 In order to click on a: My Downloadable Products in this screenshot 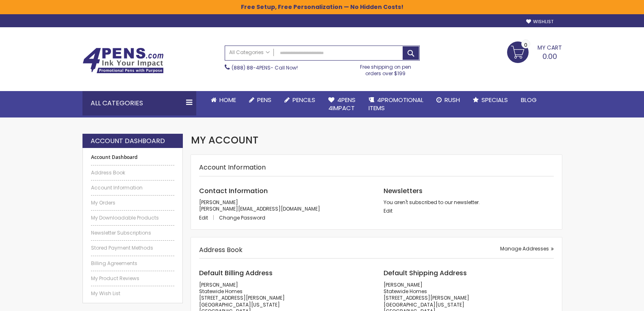, I will do `click(133, 218)`.